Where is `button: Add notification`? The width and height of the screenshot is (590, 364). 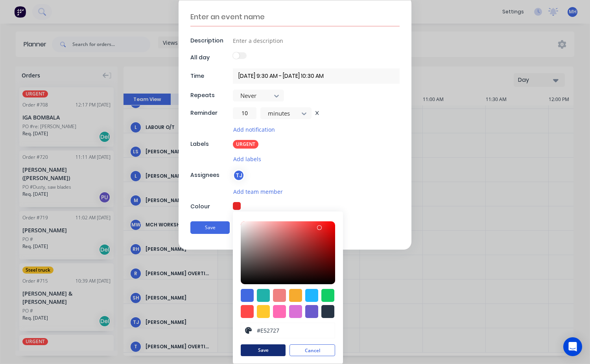
button: Add notification is located at coordinates (254, 129).